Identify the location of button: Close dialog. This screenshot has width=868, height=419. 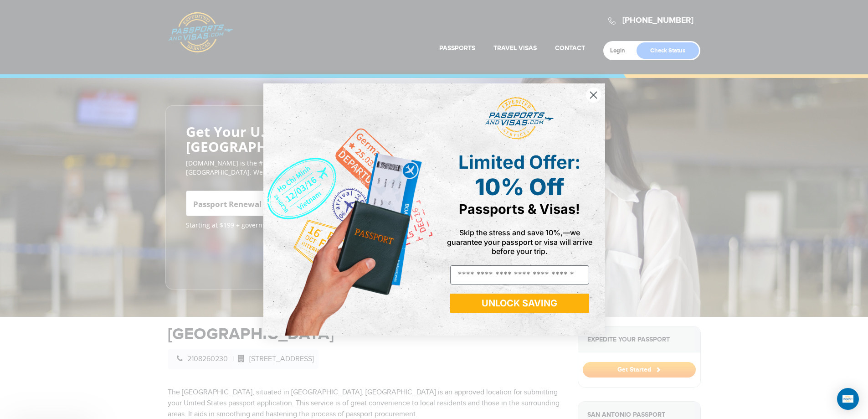
(593, 95).